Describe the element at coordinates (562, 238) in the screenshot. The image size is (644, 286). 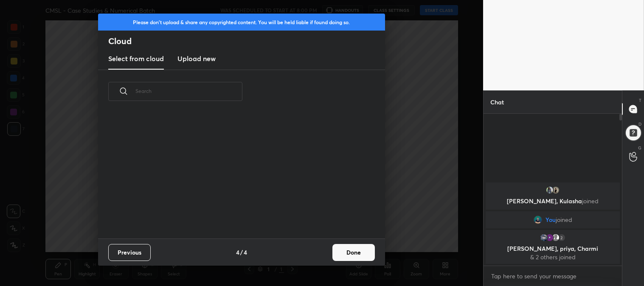
I see `div: 2` at that location.